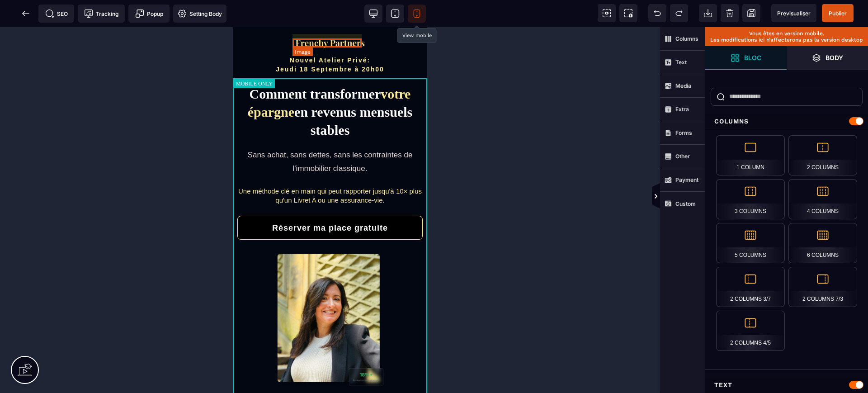 This screenshot has width=868, height=393. Describe the element at coordinates (827, 58) in the screenshot. I see `span: Open Layer Manager` at that location.